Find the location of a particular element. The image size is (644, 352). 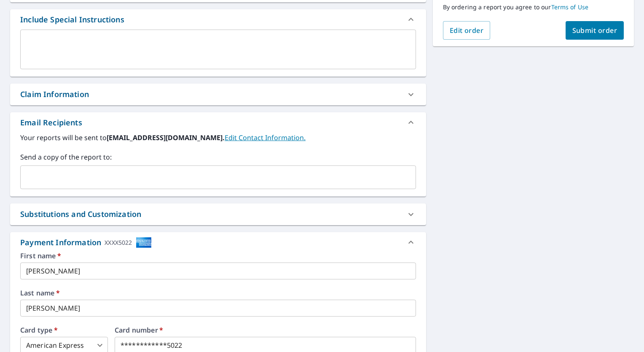

p: By ordering a report you agree to our is located at coordinates (534, 8).